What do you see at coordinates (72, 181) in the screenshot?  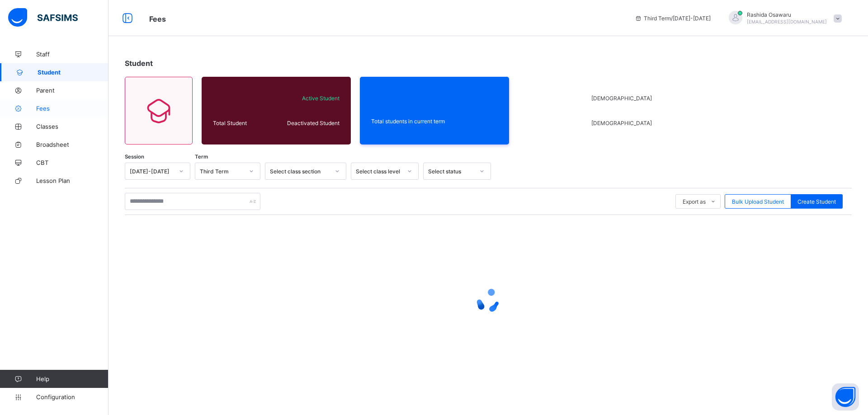 I see `span: Lesson Plan` at bounding box center [72, 181].